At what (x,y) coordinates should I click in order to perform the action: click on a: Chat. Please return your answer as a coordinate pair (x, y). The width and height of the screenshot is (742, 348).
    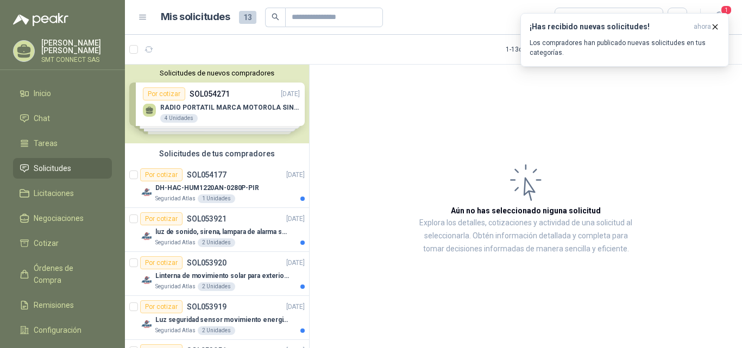
    Looking at the image, I should click on (62, 118).